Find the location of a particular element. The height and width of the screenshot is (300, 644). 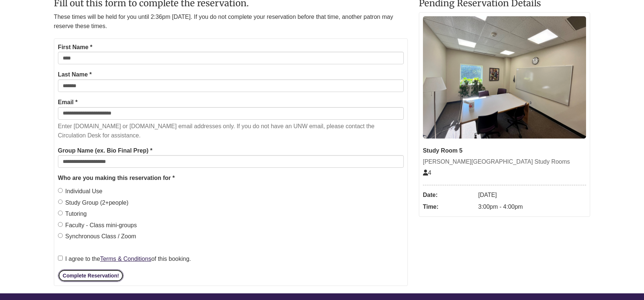

dd: 3:00pm - 4:00pm is located at coordinates (532, 207).